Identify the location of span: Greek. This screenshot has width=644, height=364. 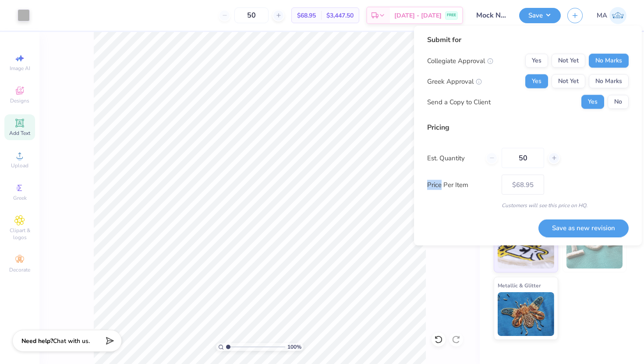
(20, 198).